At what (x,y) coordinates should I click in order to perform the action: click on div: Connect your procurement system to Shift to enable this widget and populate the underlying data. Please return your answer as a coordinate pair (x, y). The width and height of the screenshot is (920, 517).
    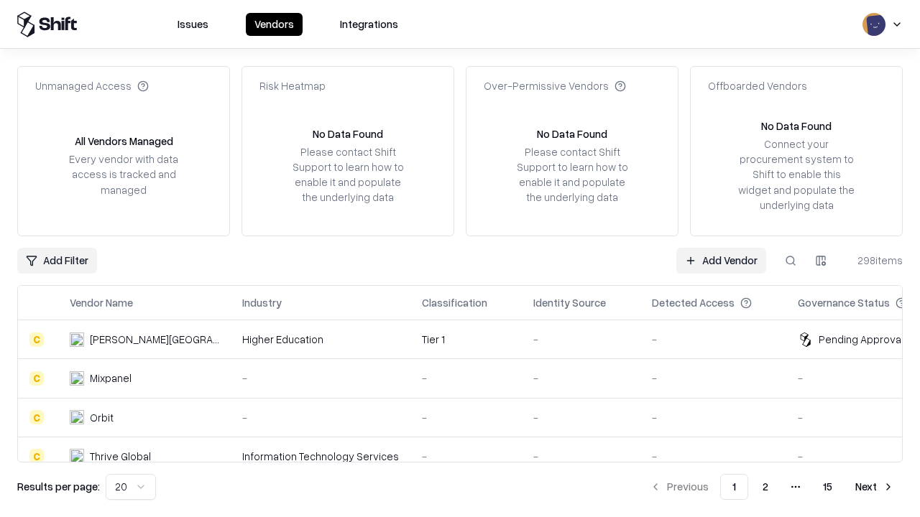
    Looking at the image, I should click on (796, 175).